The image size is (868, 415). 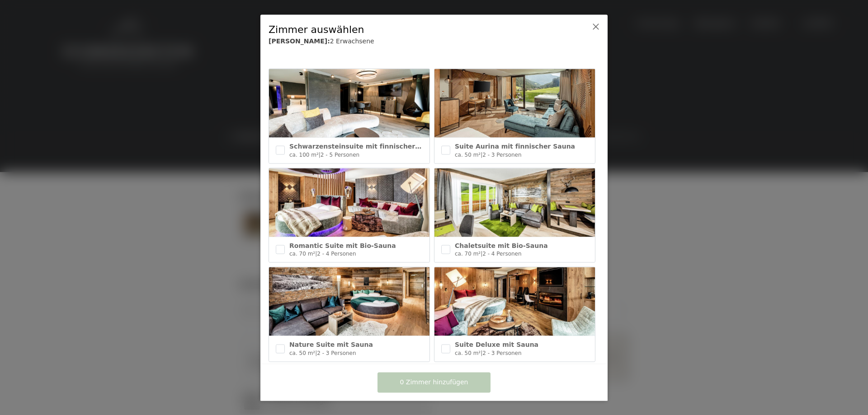 What do you see at coordinates (349, 202) in the screenshot?
I see `img: Romantic Suite mit Bio-Sauna` at bounding box center [349, 202].